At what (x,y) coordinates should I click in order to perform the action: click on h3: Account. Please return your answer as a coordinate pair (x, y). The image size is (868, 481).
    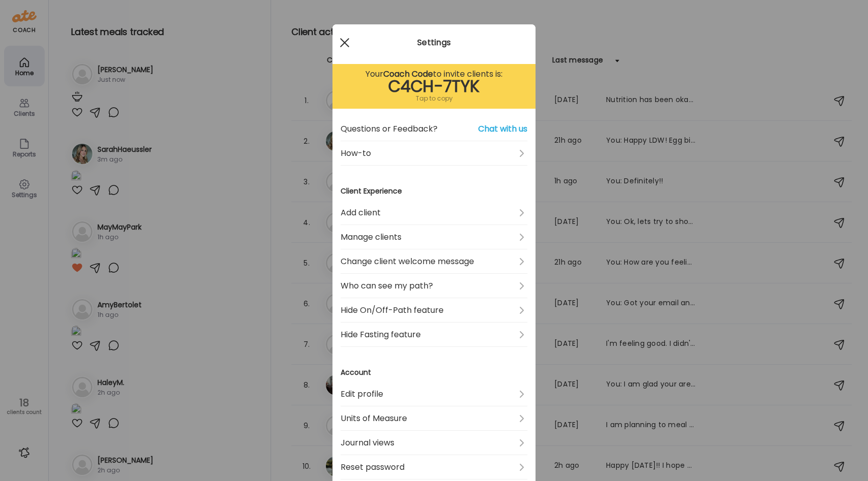
    Looking at the image, I should click on (434, 372).